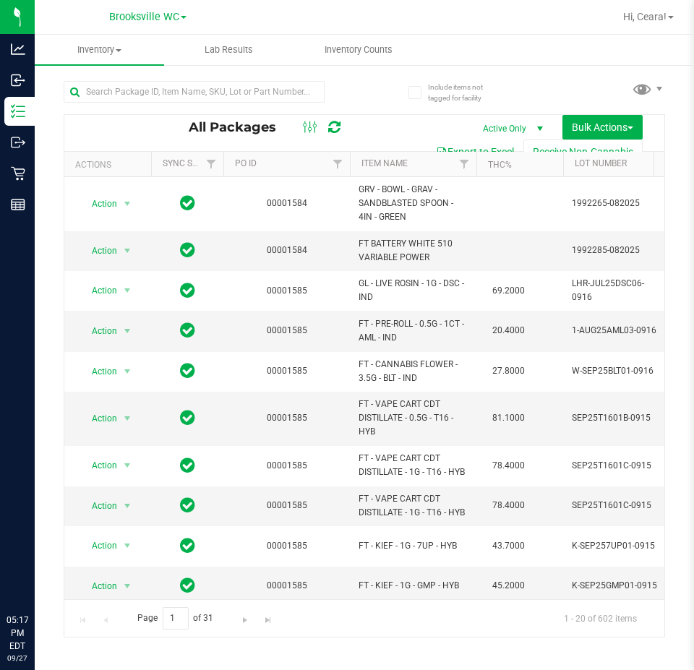 The image size is (694, 670). Describe the element at coordinates (110, 165) in the screenshot. I see `div: Actions` at that location.